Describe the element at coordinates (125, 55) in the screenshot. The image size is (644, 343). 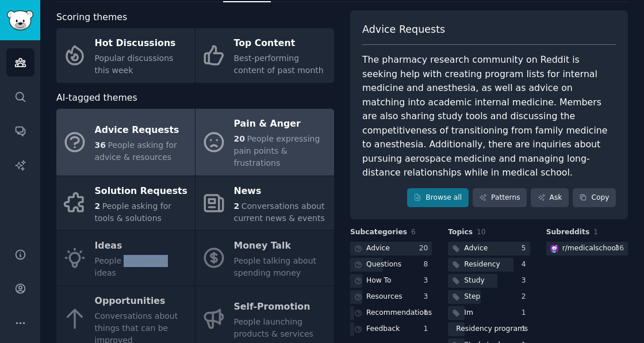
I see `a: Hot DiscussionsPopular discussions this week` at that location.